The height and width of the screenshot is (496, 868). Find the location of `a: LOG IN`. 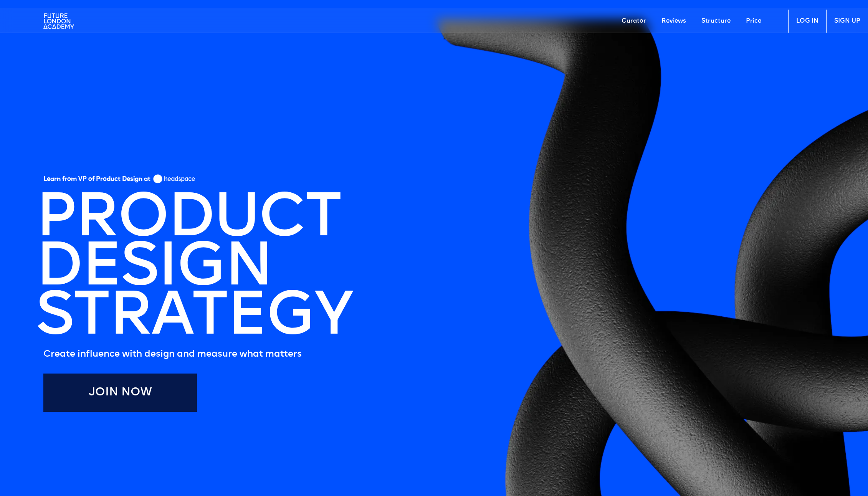

a: LOG IN is located at coordinates (807, 21).